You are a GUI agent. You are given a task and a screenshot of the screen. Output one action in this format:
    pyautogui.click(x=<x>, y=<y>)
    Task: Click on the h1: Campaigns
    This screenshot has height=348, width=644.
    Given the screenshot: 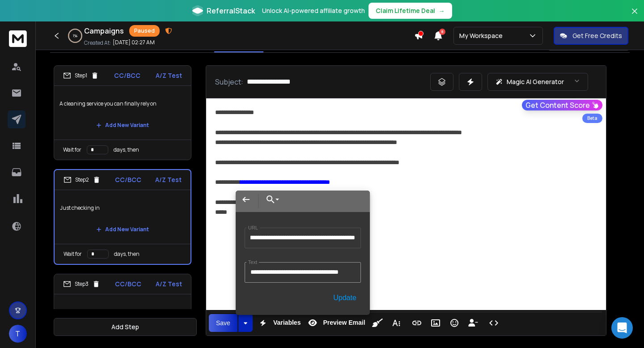 What is the action you would take?
    pyautogui.click(x=104, y=31)
    